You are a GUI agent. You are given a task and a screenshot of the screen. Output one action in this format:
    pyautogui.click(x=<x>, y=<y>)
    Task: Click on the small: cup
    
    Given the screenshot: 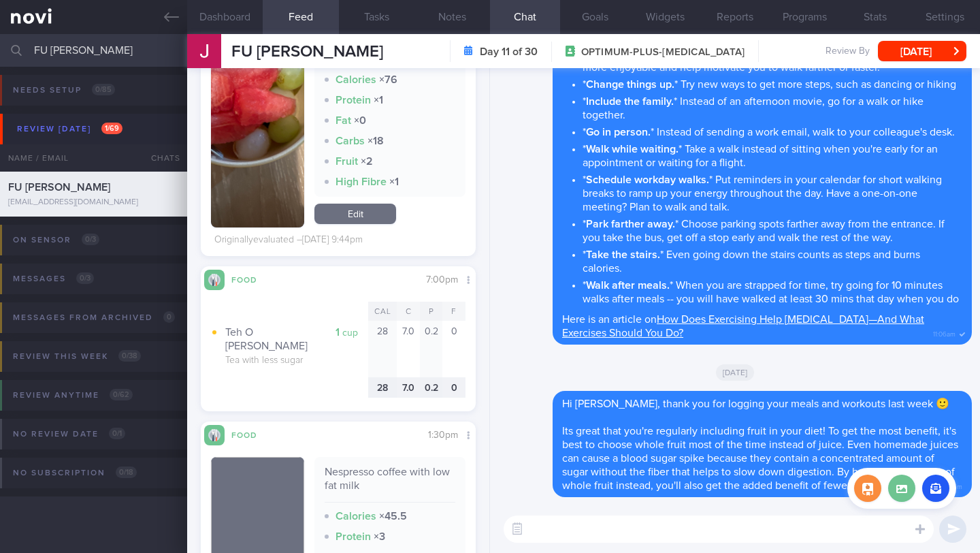 What is the action you would take?
    pyautogui.click(x=350, y=333)
    